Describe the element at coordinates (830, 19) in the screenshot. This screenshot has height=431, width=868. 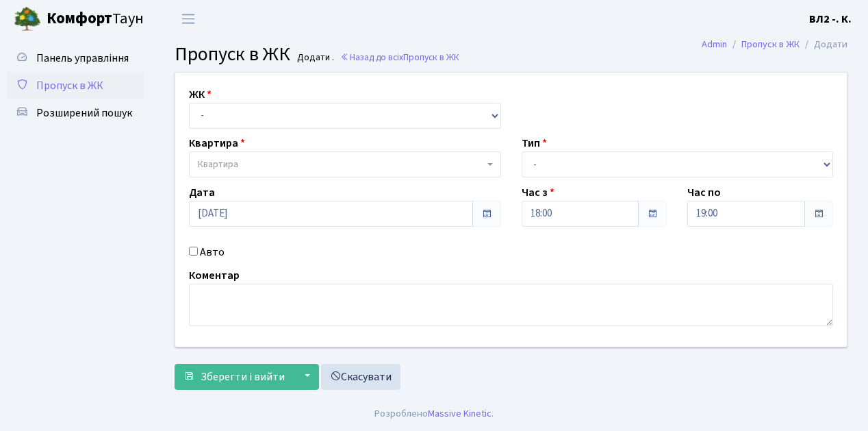
I see `a: ВЛ2 -. К.` at that location.